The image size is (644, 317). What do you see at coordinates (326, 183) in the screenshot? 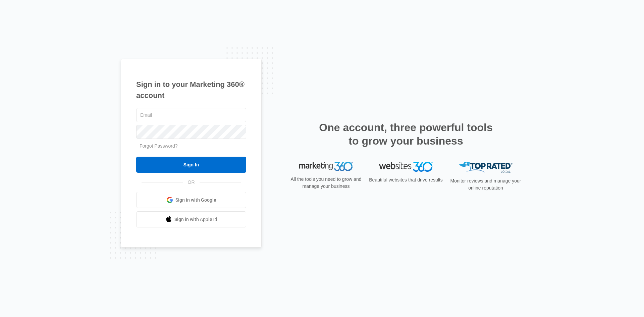
I see `p: All the tools you need to grow and manage your business` at bounding box center [326, 183].